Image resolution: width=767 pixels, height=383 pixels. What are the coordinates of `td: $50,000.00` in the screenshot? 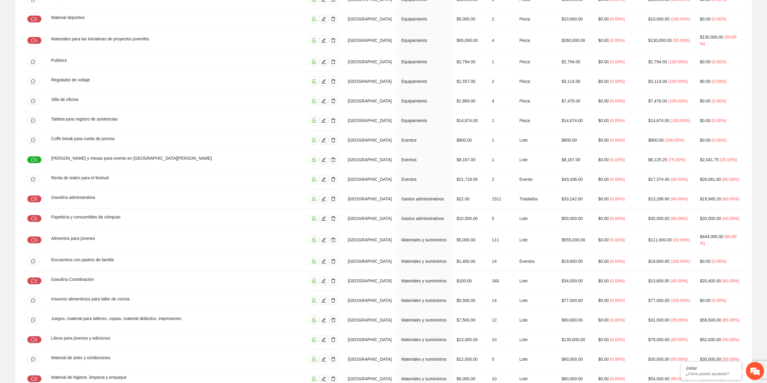 It's located at (575, 218).